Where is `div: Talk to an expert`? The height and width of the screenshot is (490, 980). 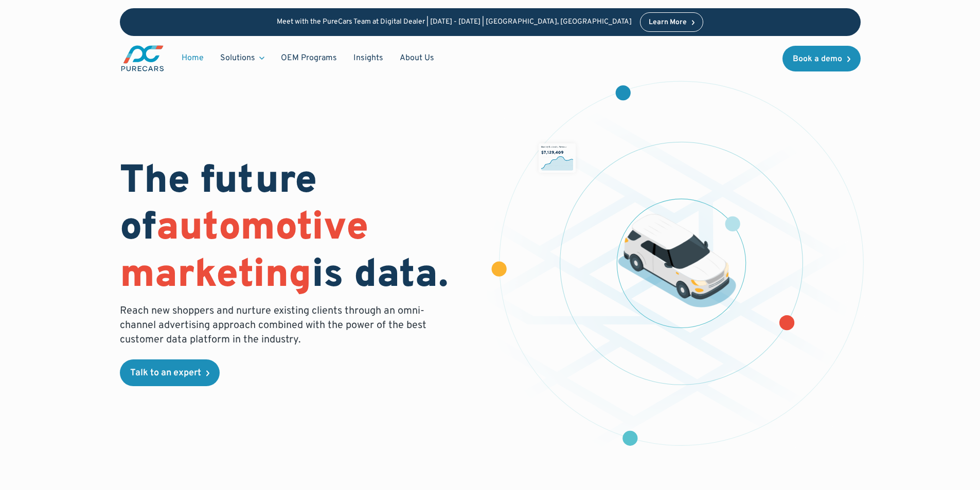 div: Talk to an expert is located at coordinates (166, 373).